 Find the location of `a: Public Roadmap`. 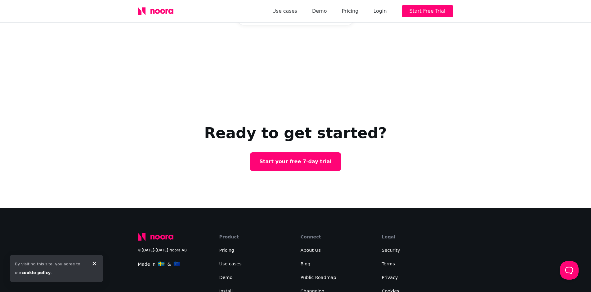

a: Public Roadmap is located at coordinates (318, 278).